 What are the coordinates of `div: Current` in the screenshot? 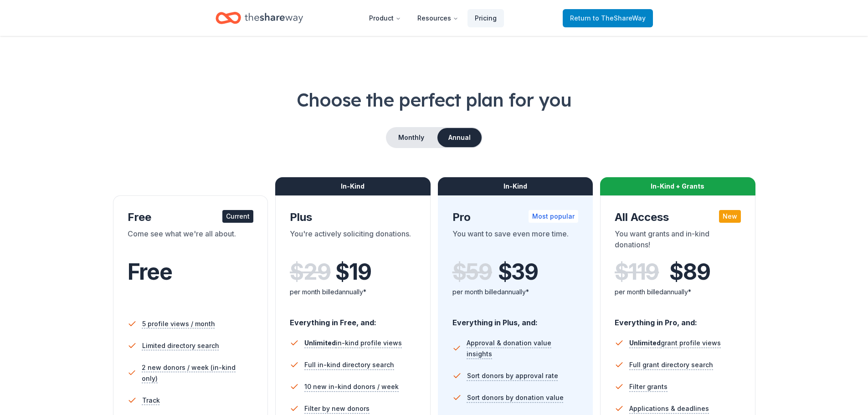 It's located at (238, 217).